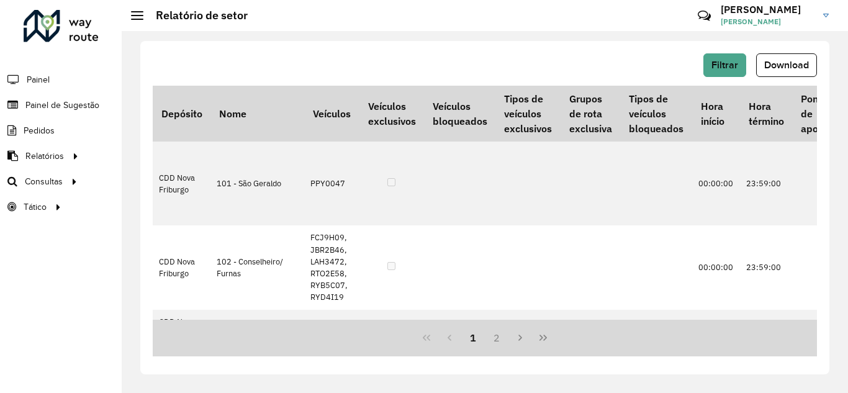 This screenshot has height=393, width=848. I want to click on td: FCJ9H09, JBR2B46, LAH3472, RTO2E58, RYB5C07, RYD4I19, so click(331, 267).